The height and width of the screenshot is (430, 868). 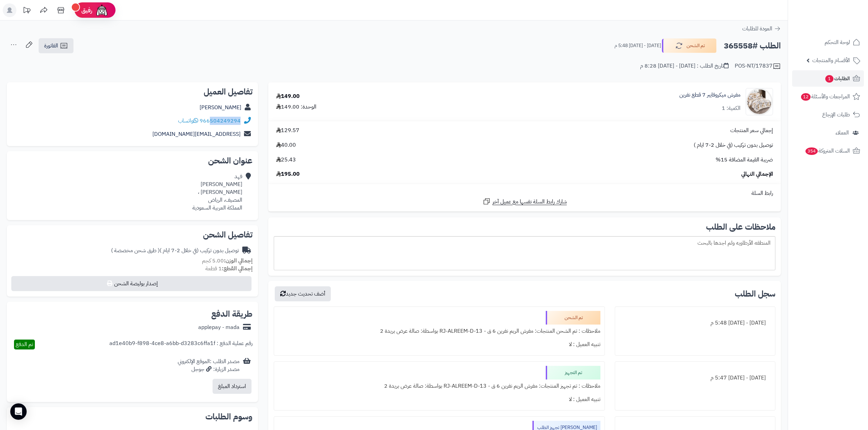 I want to click on h2: تفاصيل العميل, so click(x=132, y=92).